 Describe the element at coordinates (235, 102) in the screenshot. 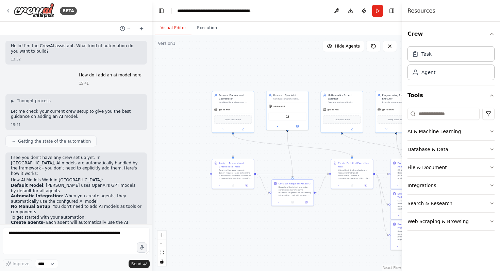

I see `div: Intelligently analyze user requests {user_request}, determine what types of expertise are actuall...` at that location.